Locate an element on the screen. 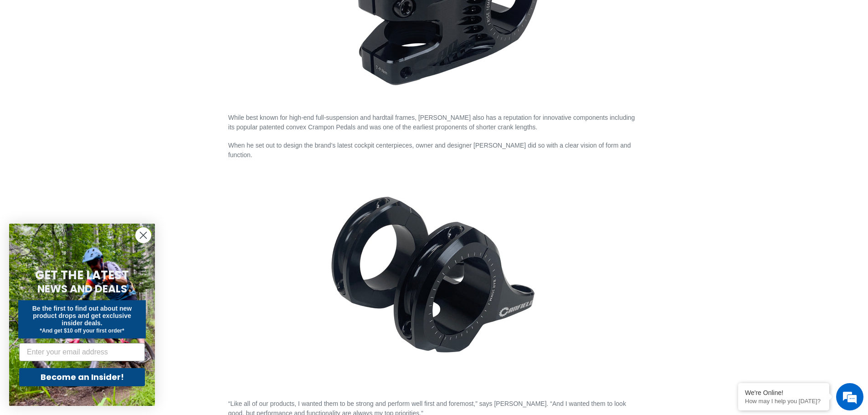  button: Close dialog is located at coordinates (143, 235).